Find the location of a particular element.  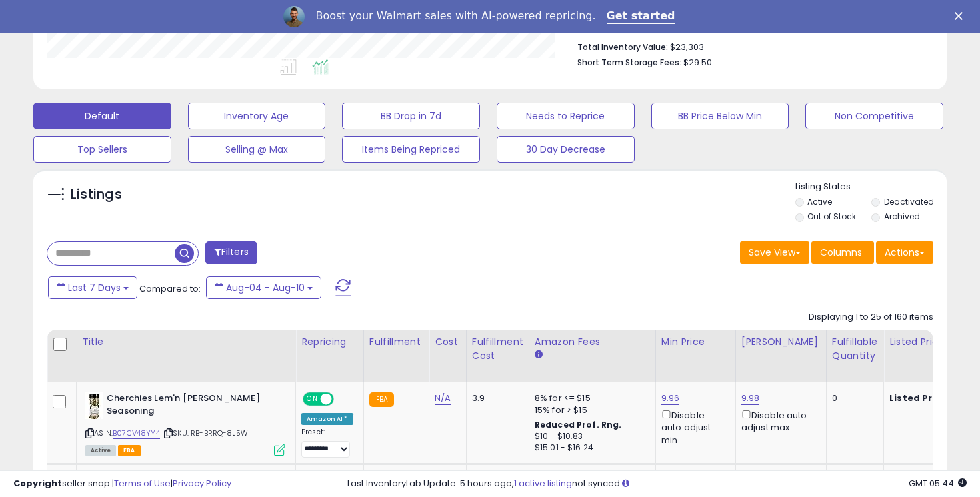

div: Amazon AI * is located at coordinates (327, 419).